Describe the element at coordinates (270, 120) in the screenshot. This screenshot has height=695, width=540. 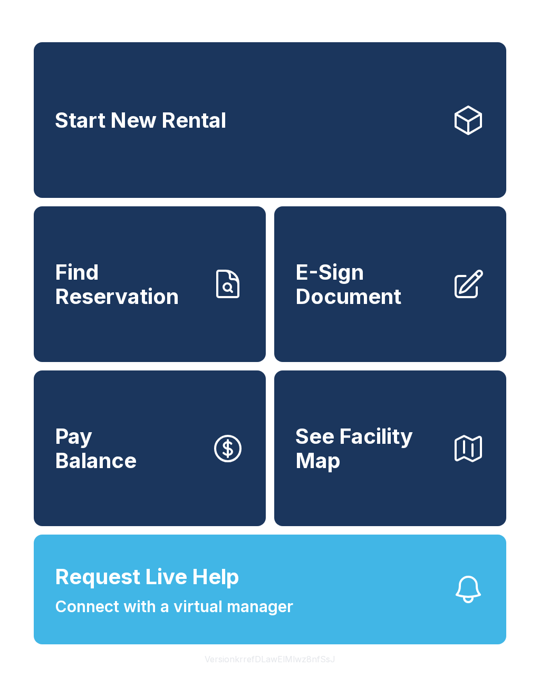
I see `a: Start New Rental` at that location.